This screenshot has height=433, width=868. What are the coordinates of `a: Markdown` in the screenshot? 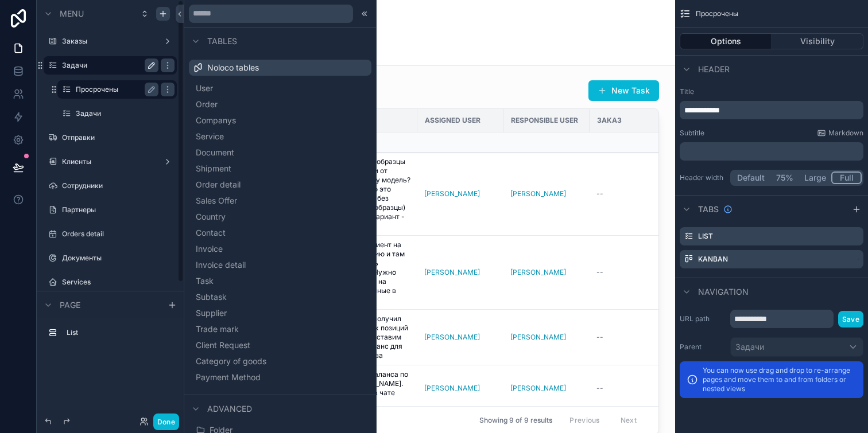 It's located at (840, 133).